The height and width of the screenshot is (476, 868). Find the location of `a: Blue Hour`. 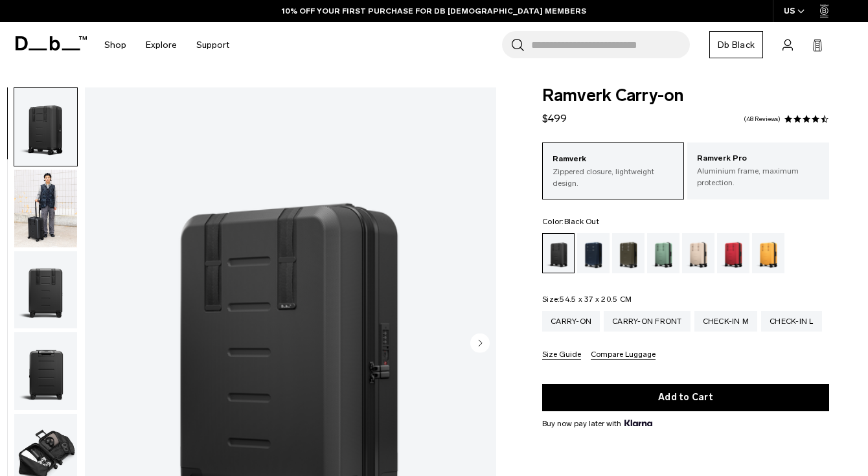

a: Blue Hour is located at coordinates (593, 253).